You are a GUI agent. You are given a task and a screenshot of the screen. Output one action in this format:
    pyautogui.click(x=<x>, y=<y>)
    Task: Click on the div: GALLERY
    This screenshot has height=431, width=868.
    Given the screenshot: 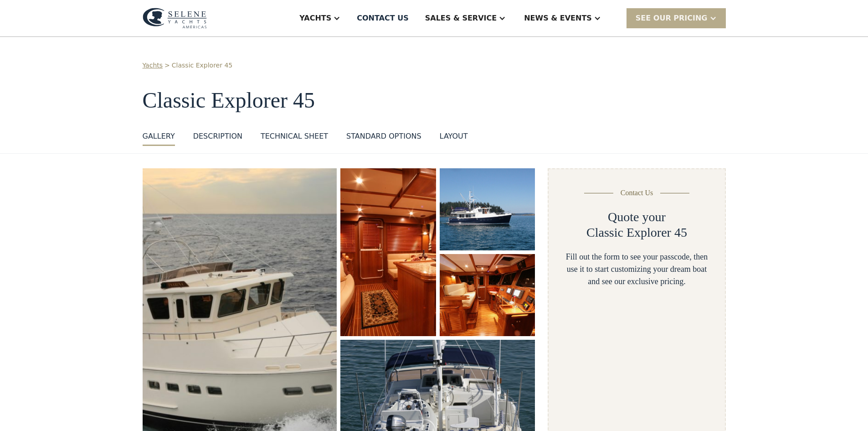 What is the action you would take?
    pyautogui.click(x=159, y=137)
    